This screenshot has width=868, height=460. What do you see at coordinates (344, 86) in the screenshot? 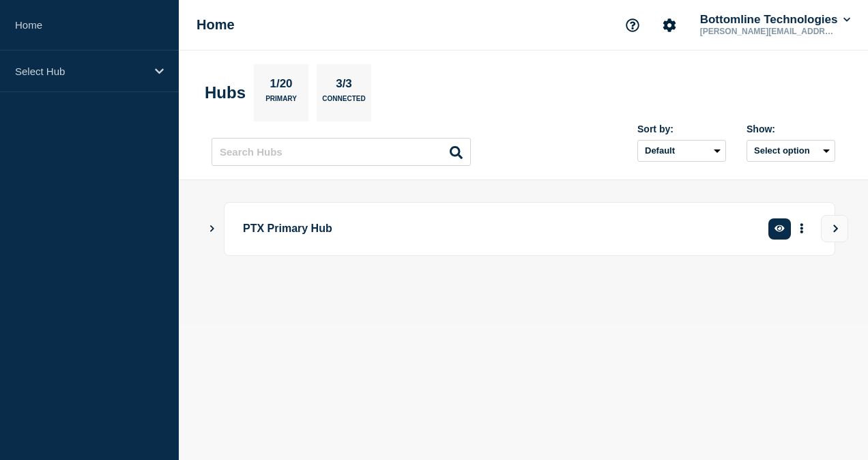
I see `p: 3/3` at bounding box center [344, 86].